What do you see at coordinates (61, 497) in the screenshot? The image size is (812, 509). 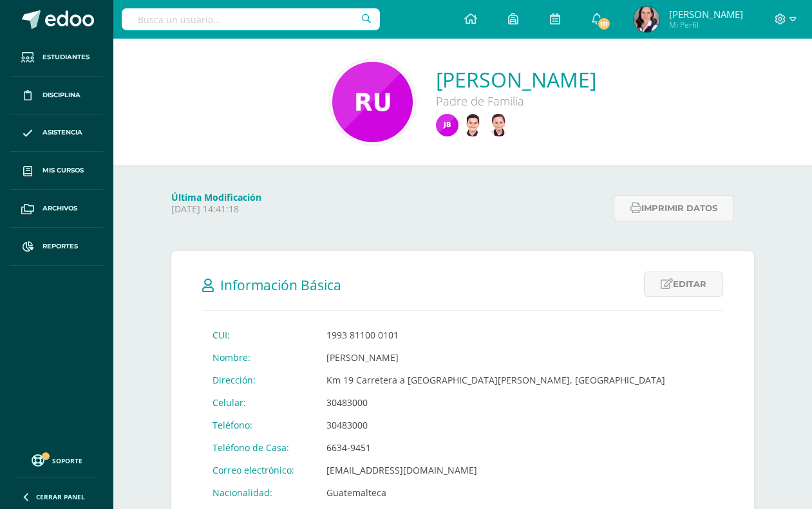 I see `span: Cerrar panel` at bounding box center [61, 497].